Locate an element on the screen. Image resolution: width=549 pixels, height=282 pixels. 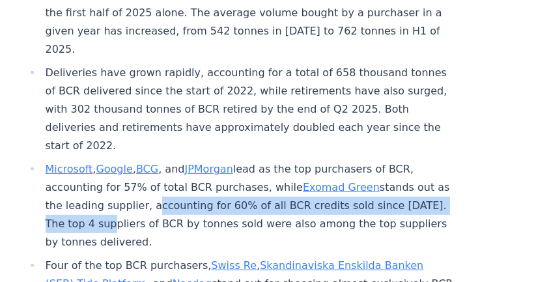
a: JPMorgan is located at coordinates (209, 169).